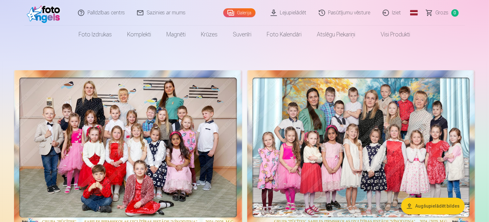  I want to click on a: Suvenīri, so click(243, 35).